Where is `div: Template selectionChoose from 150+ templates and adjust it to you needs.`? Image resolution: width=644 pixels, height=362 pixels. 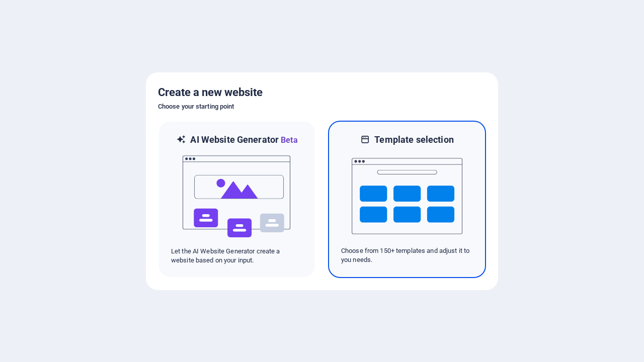
div: Template selectionChoose from 150+ templates and adjust it to you needs. is located at coordinates (407, 199).